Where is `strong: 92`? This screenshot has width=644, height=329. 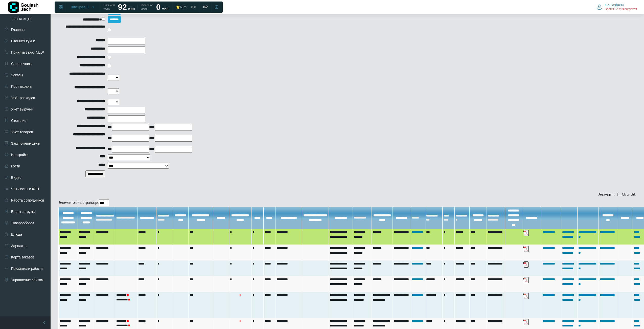 strong: 92 is located at coordinates (122, 7).